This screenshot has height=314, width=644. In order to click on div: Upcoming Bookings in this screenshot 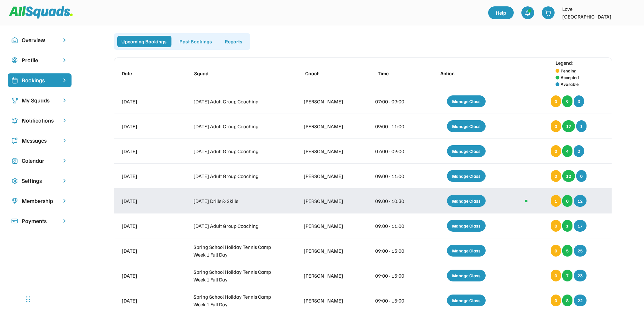, I will do `click(144, 42)`.